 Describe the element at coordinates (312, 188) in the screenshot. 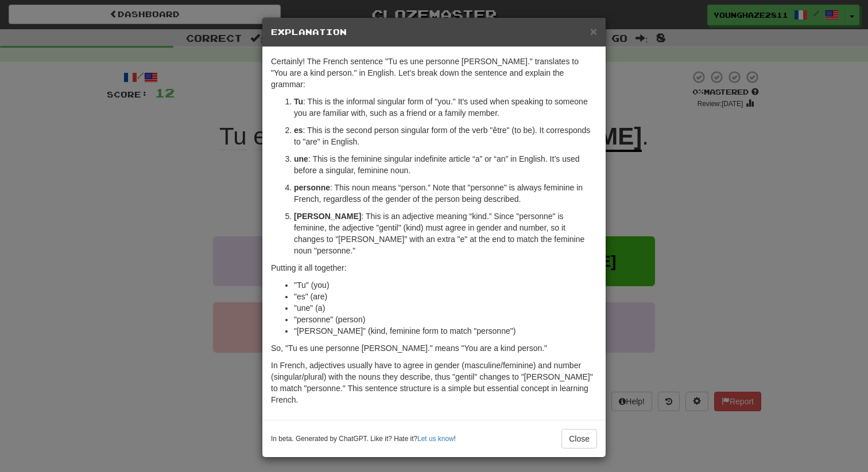

I see `strong: personne` at that location.